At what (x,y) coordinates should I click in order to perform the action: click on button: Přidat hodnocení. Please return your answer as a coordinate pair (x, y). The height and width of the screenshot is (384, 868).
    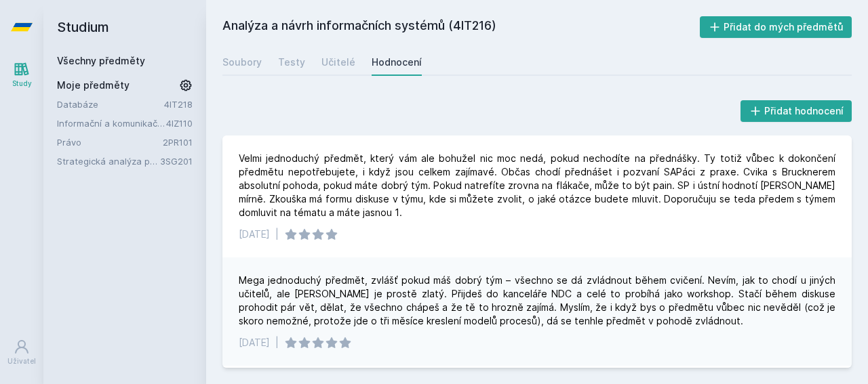
    Looking at the image, I should click on (796, 111).